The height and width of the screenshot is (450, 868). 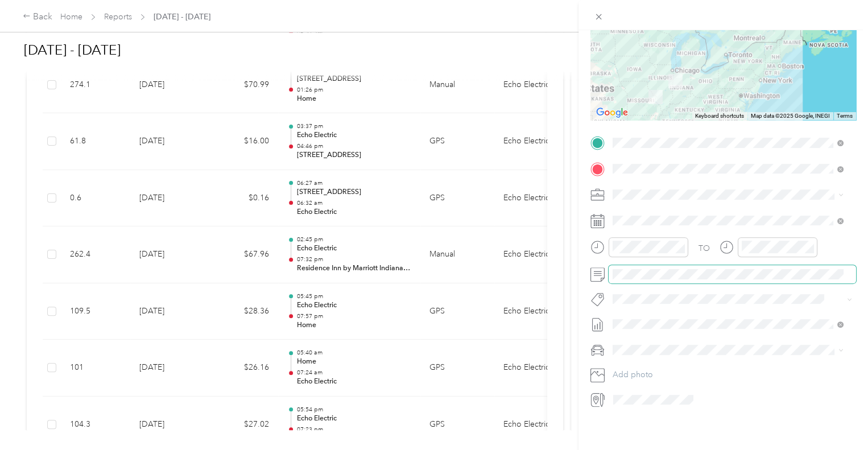 I want to click on button: Keyboard shortcuts, so click(x=720, y=116).